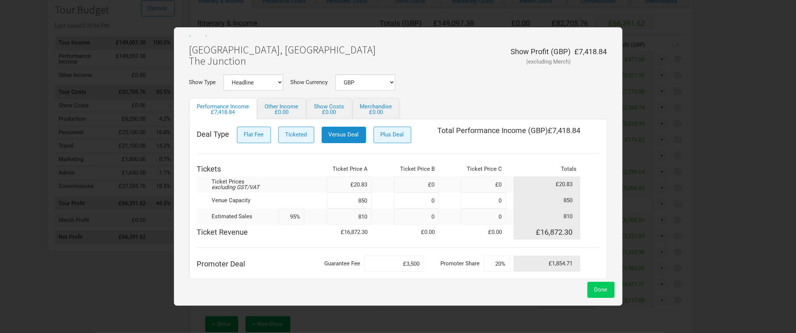  Describe the element at coordinates (547, 216) in the screenshot. I see `td: 810` at that location.